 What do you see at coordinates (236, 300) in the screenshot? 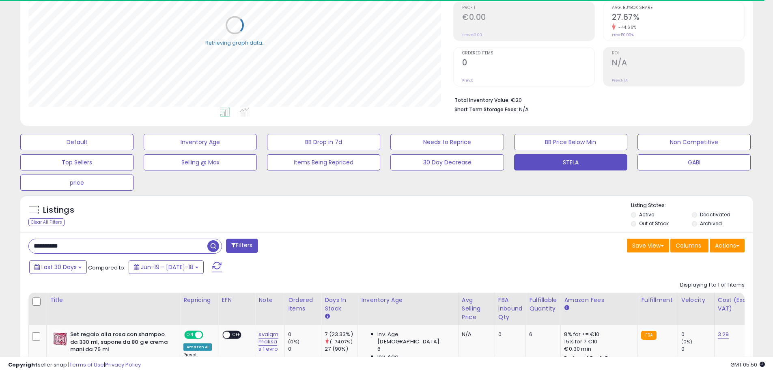
I see `div: EFN` at bounding box center [236, 300].